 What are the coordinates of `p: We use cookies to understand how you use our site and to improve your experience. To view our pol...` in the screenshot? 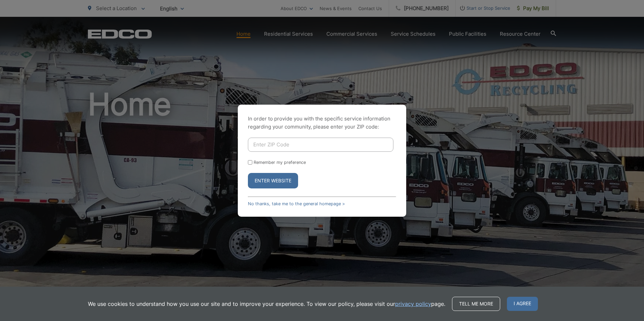 It's located at (266, 304).